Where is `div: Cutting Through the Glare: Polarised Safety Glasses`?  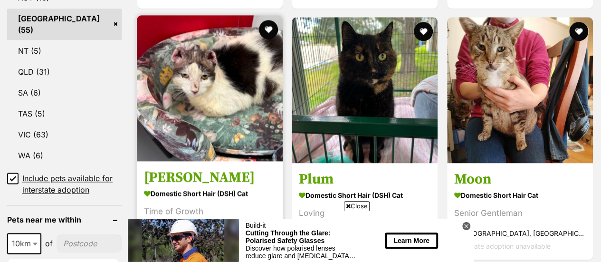 div: Cutting Through the Glare: Polarised Safety Glasses is located at coordinates (173, 18).